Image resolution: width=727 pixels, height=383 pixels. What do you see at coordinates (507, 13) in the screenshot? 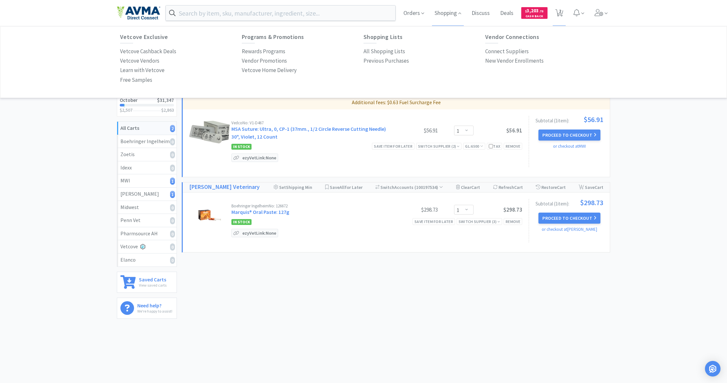
I see `a: Deals` at bounding box center [507, 13].